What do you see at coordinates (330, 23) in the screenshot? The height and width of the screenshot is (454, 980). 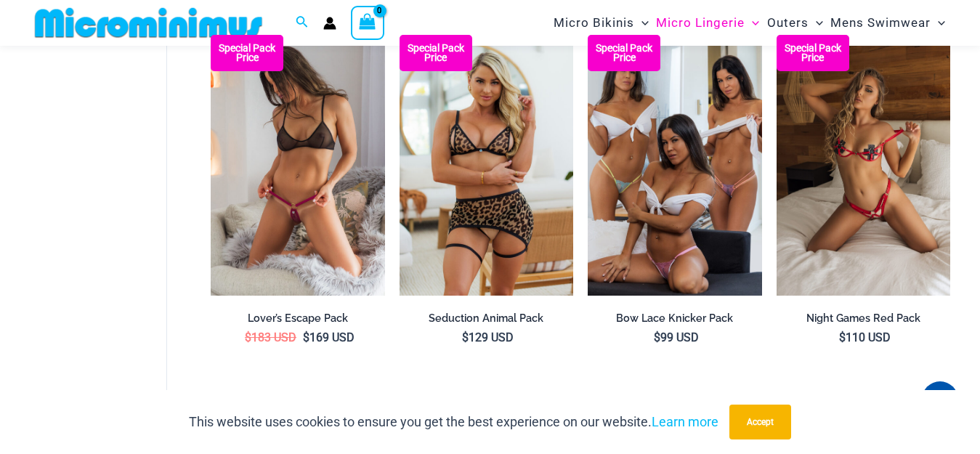 I see `a: Account icon link` at bounding box center [330, 23].